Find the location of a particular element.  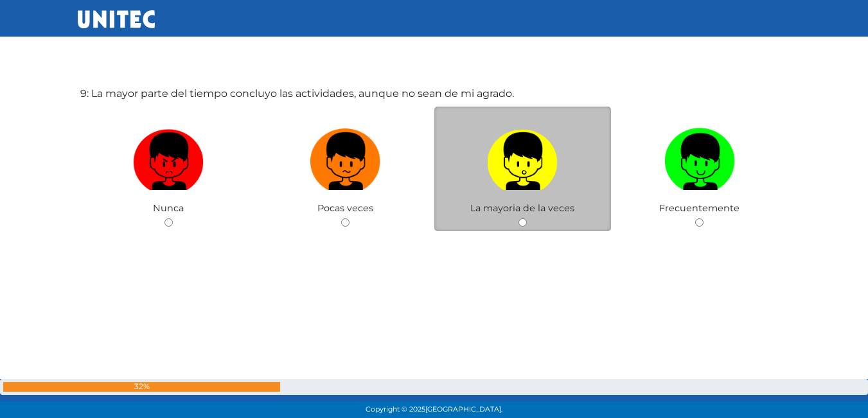

img: Nunca is located at coordinates (168, 157).